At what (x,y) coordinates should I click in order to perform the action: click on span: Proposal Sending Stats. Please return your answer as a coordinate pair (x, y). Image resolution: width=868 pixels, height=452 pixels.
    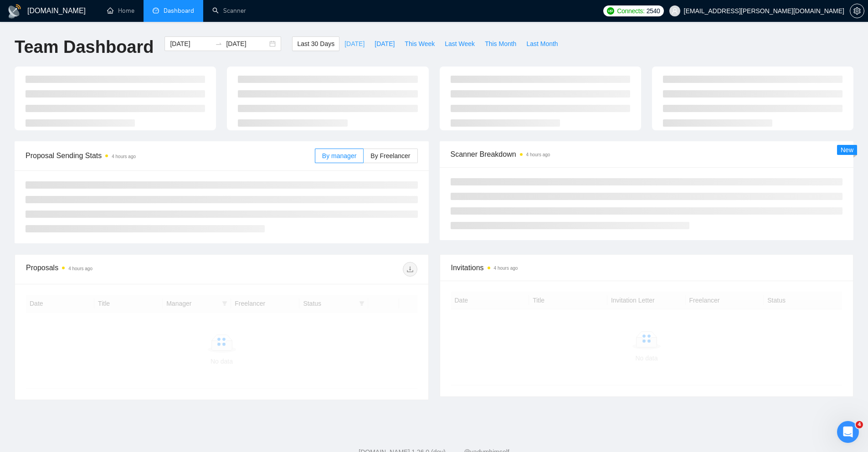
    Looking at the image, I should click on (170, 155).